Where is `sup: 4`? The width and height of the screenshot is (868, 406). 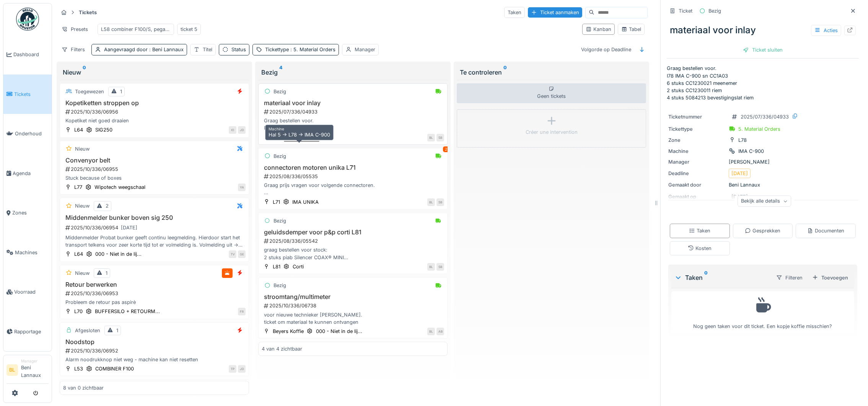
sup: 4 is located at coordinates (281, 72).